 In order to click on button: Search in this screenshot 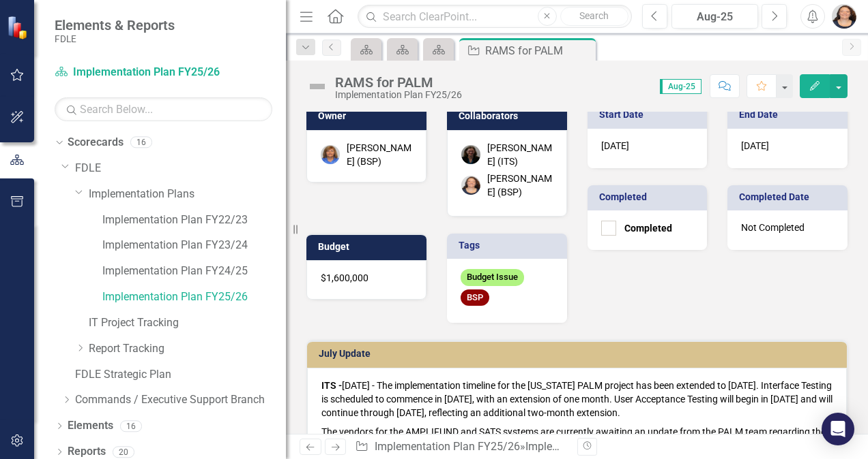, I will do `click(595, 16)`.